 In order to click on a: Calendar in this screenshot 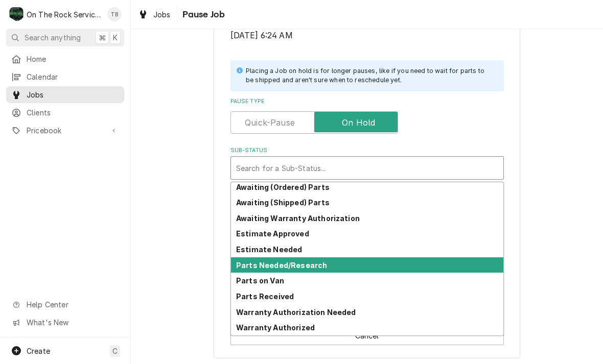, I will do `click(65, 76)`.